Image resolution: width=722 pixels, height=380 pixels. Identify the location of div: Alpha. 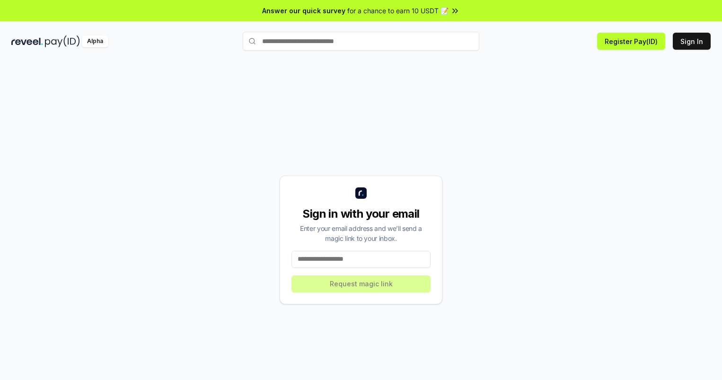
(95, 41).